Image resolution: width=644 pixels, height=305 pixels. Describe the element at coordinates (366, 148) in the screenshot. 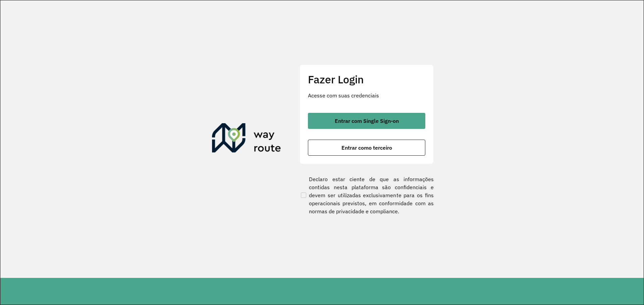

I see `span: Entrar como terceiro` at that location.